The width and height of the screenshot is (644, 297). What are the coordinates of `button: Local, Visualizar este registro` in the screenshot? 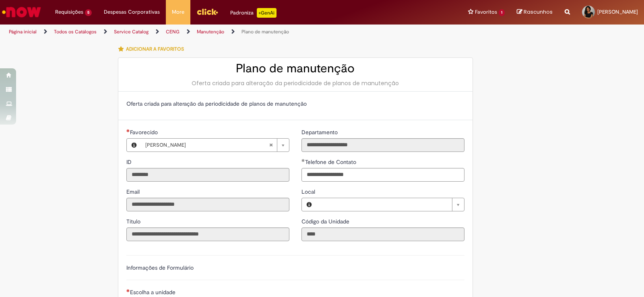 It's located at (309, 205).